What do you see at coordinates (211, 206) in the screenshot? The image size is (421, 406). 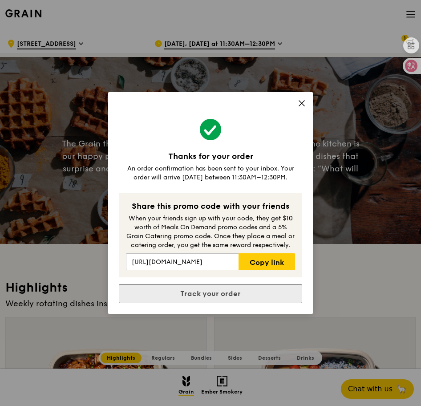 I see `div: Share this promo code with your friends` at bounding box center [211, 206].